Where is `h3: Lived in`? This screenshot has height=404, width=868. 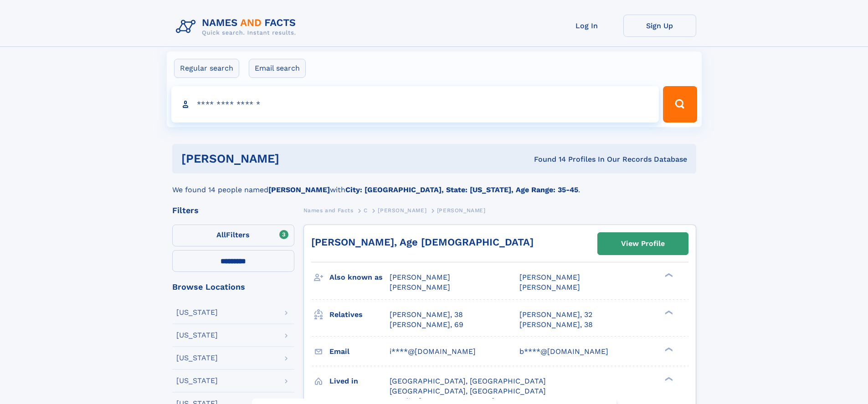
h3: Lived in is located at coordinates (360, 381).